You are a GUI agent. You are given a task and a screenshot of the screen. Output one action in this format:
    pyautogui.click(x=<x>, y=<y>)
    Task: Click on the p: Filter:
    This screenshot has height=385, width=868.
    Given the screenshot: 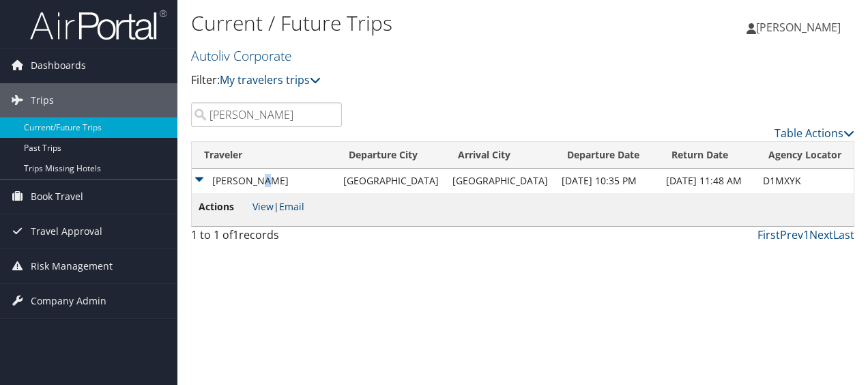 What is the action you would take?
    pyautogui.click(x=412, y=81)
    